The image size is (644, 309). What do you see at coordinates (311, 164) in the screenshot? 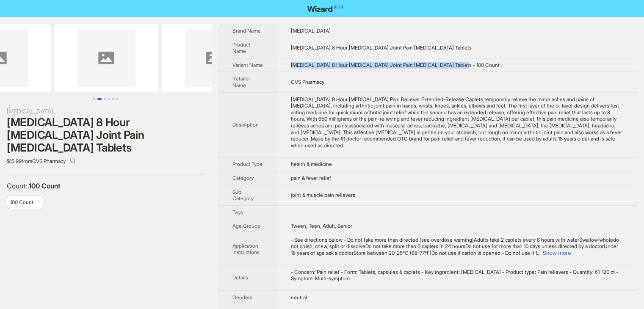
I see `span: health & medicine` at bounding box center [311, 164].